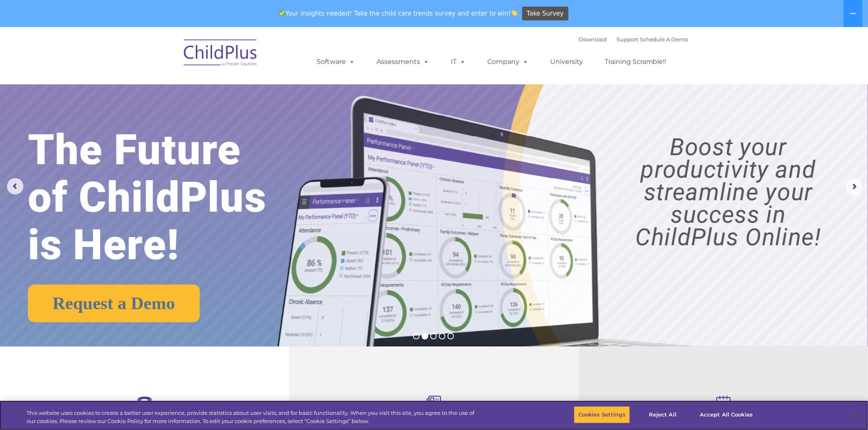 Image resolution: width=868 pixels, height=430 pixels. Describe the element at coordinates (567, 62) in the screenshot. I see `a: University` at that location.